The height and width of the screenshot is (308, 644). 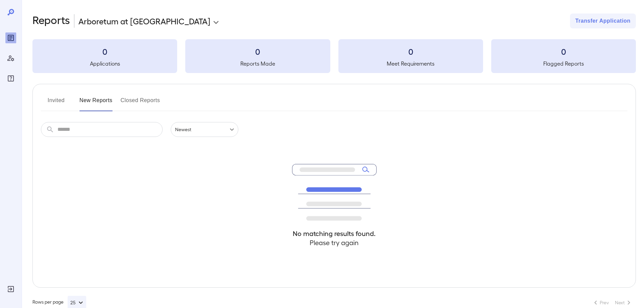 What do you see at coordinates (10, 289) in the screenshot?
I see `div: Log Out` at bounding box center [10, 289].